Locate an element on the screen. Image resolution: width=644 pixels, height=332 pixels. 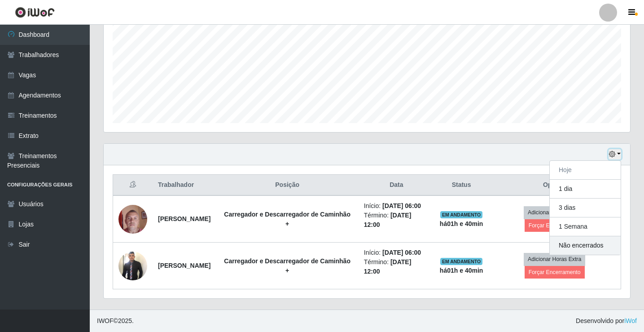
span: © 2025 . is located at coordinates (115, 320).